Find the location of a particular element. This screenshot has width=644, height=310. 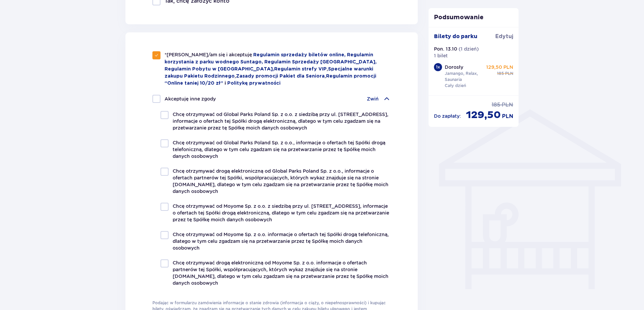

p: Chcę otrzymywać od Global Parks Poland Sp. z o.o., informacje o ofertach tej Spółki drogą telefon... is located at coordinates (282, 149).